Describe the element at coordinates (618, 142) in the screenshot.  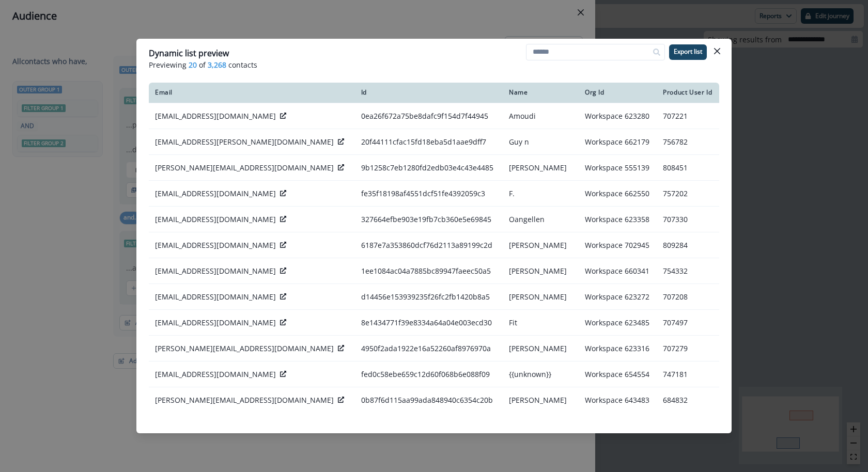
I see `td: Workspace 662179` at that location.